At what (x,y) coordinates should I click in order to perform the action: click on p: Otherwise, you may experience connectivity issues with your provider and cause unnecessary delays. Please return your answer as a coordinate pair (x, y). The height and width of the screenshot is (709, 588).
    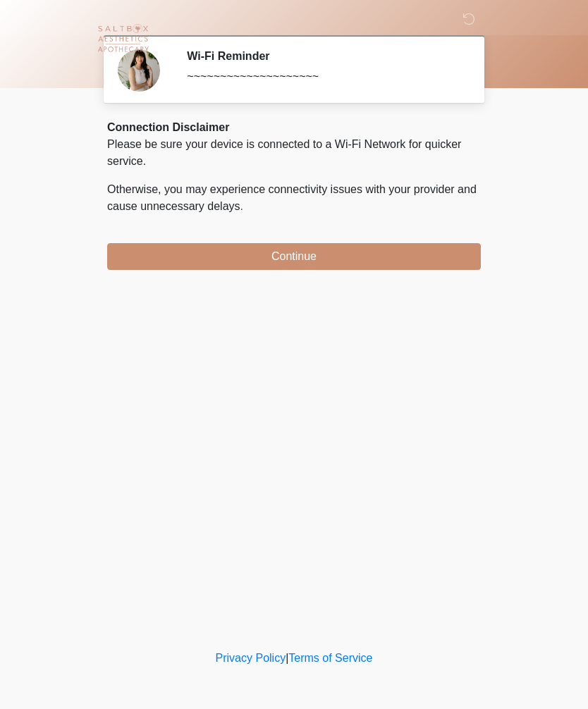
    Looking at the image, I should click on (294, 198).